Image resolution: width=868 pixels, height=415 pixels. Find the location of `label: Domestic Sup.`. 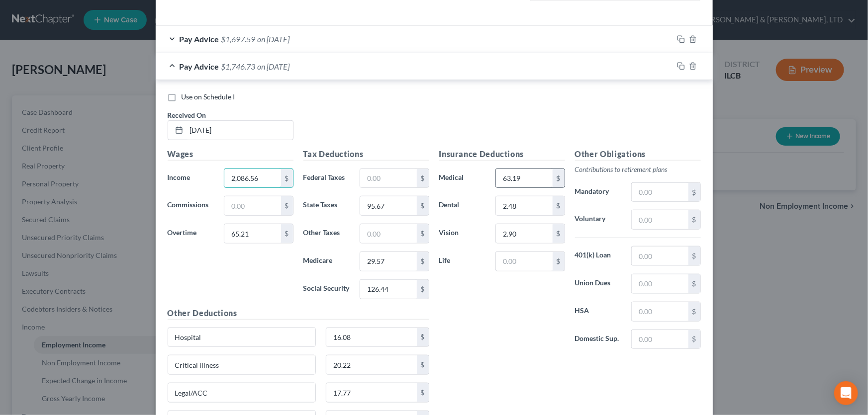

label: Domestic Sup. is located at coordinates (598, 340).